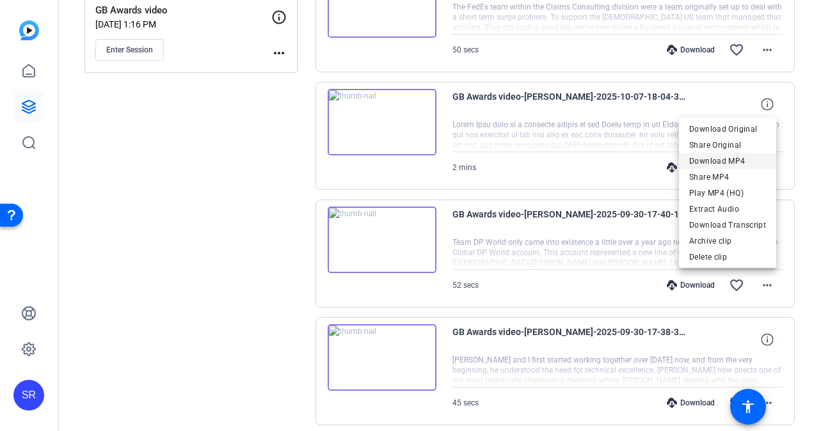  I want to click on span: Download Original, so click(727, 129).